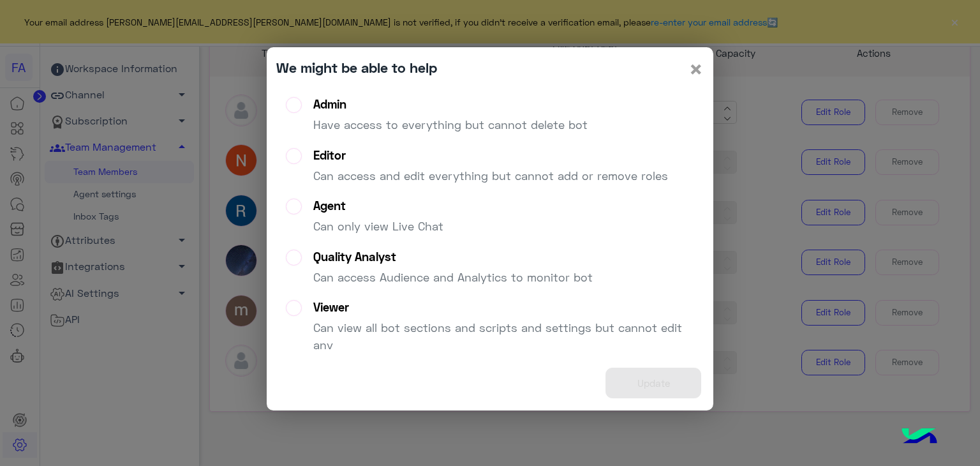  Describe the element at coordinates (453, 256) in the screenshot. I see `div: Quality Analyst` at that location.